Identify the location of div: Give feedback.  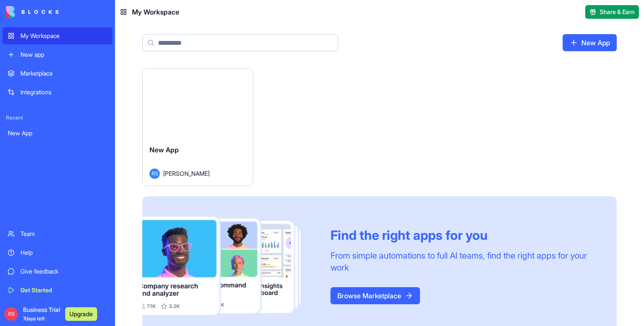
(64, 271).